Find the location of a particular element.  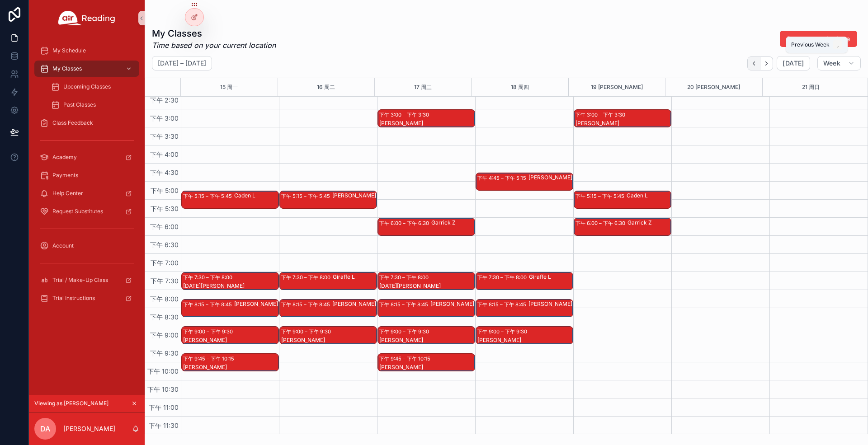

div: 15 周一 is located at coordinates (229, 87).